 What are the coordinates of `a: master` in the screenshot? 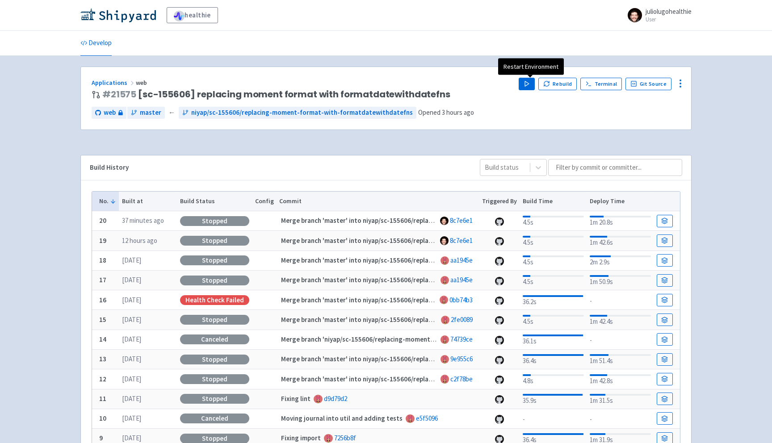 It's located at (146, 113).